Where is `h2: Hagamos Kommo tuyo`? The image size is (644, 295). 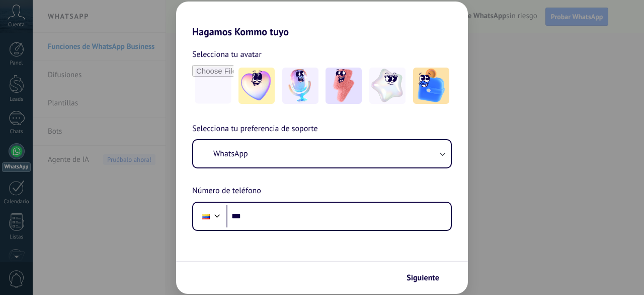 h2: Hagamos Kommo tuyo is located at coordinates (322, 20).